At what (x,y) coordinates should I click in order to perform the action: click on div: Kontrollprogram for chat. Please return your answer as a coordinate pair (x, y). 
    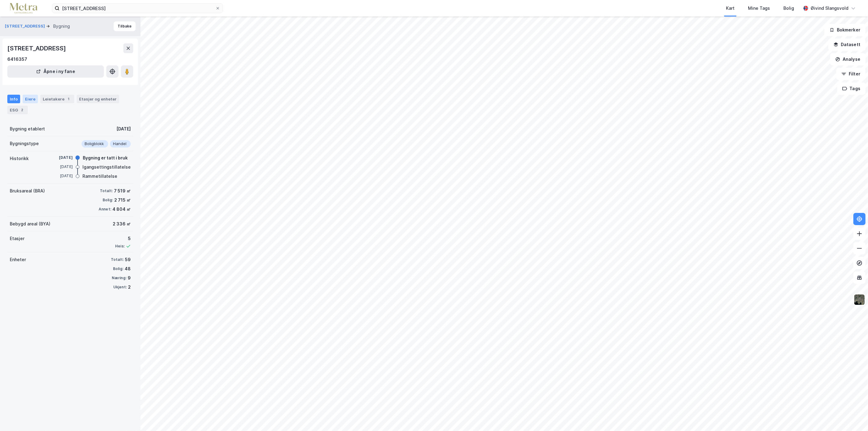
    Looking at the image, I should click on (852, 417).